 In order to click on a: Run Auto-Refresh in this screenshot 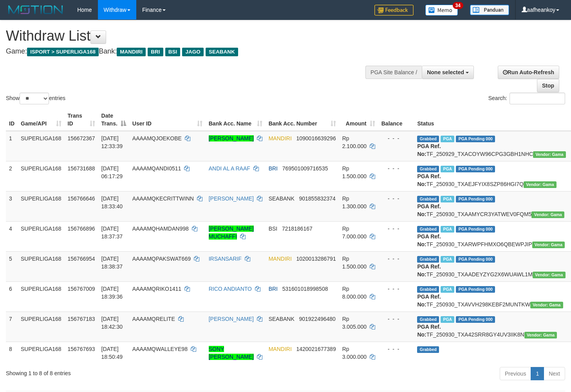, I will do `click(528, 72)`.